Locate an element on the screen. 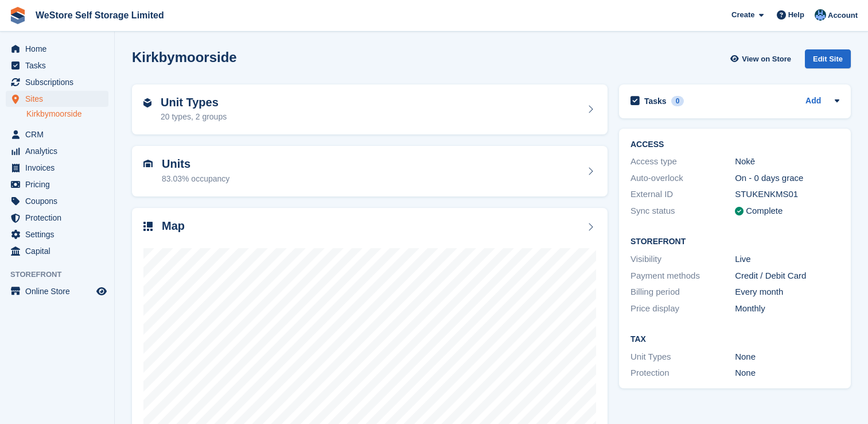 The image size is (868, 424). div: Visibility is located at coordinates (683, 259).